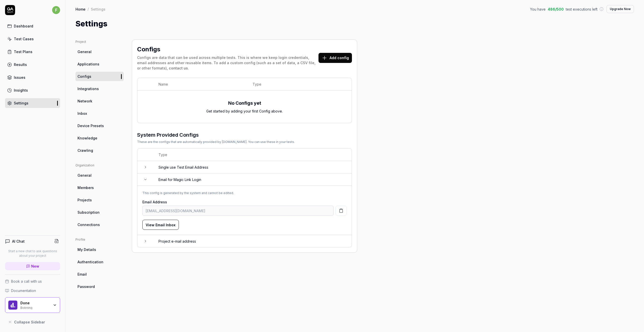  Describe the element at coordinates (99, 225) in the screenshot. I see `a: Connections` at that location.